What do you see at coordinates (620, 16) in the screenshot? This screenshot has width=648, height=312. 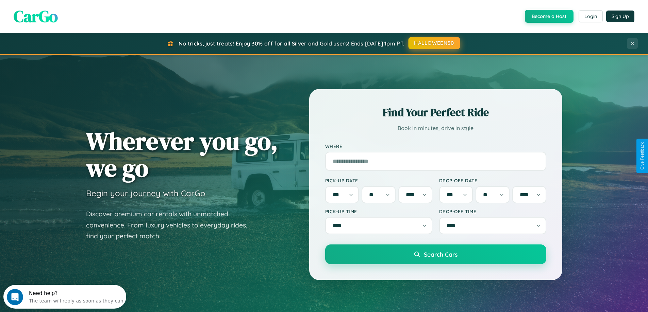 I see `button: Sign Up` at bounding box center [620, 16].